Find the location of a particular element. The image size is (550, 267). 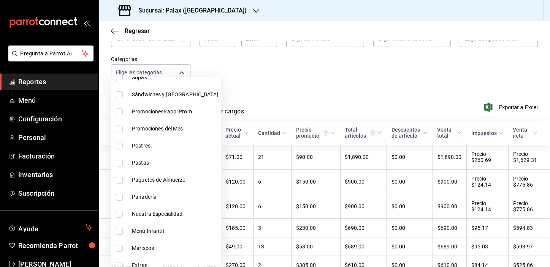

span: Sopas is located at coordinates (175, 77).